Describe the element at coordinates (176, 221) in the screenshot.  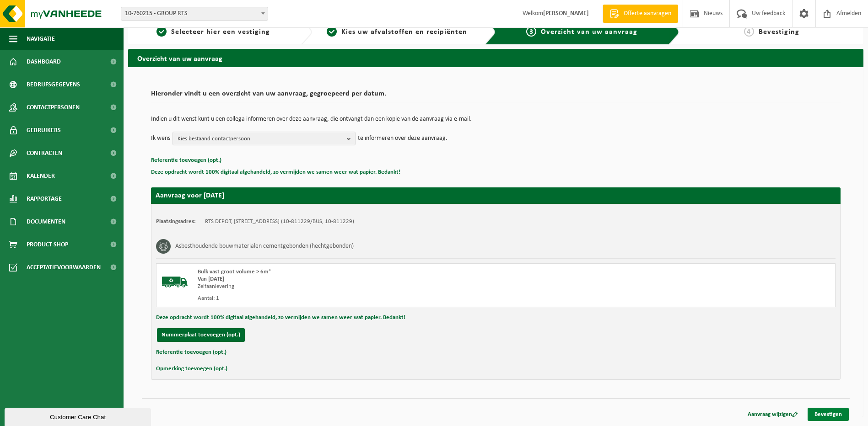
I see `strong: Plaatsingsadres:` at that location.